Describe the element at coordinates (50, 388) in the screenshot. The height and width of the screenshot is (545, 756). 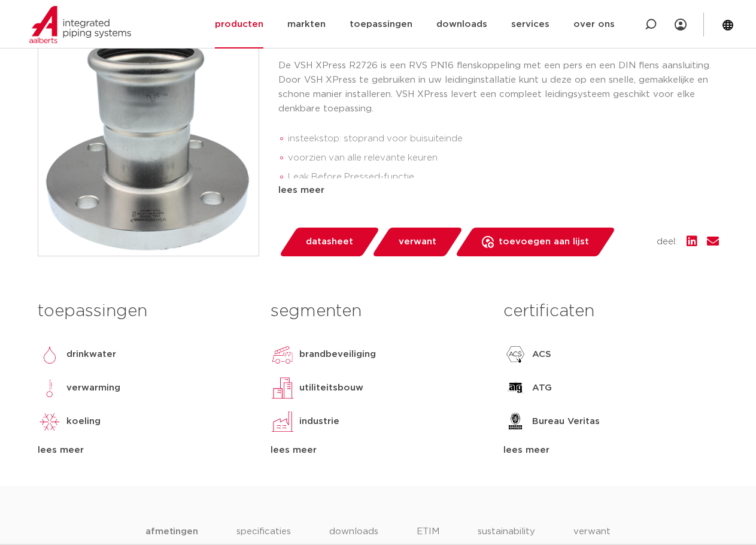
I see `img: verwarming` at that location.